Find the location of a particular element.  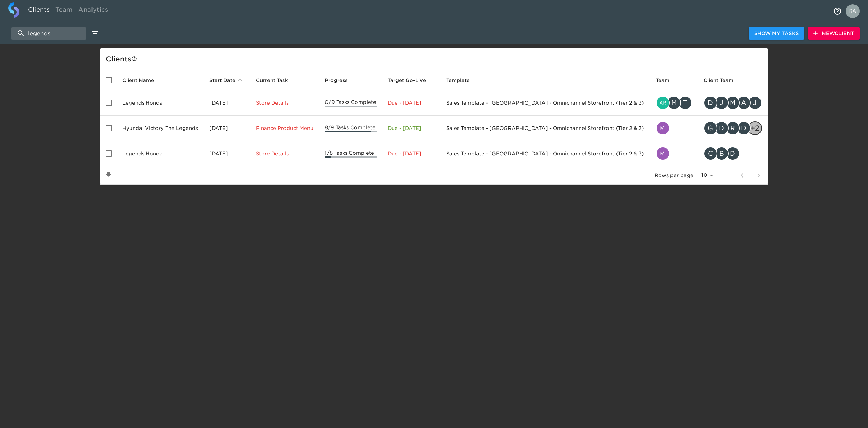

table: enhanced table is located at coordinates (434, 128).